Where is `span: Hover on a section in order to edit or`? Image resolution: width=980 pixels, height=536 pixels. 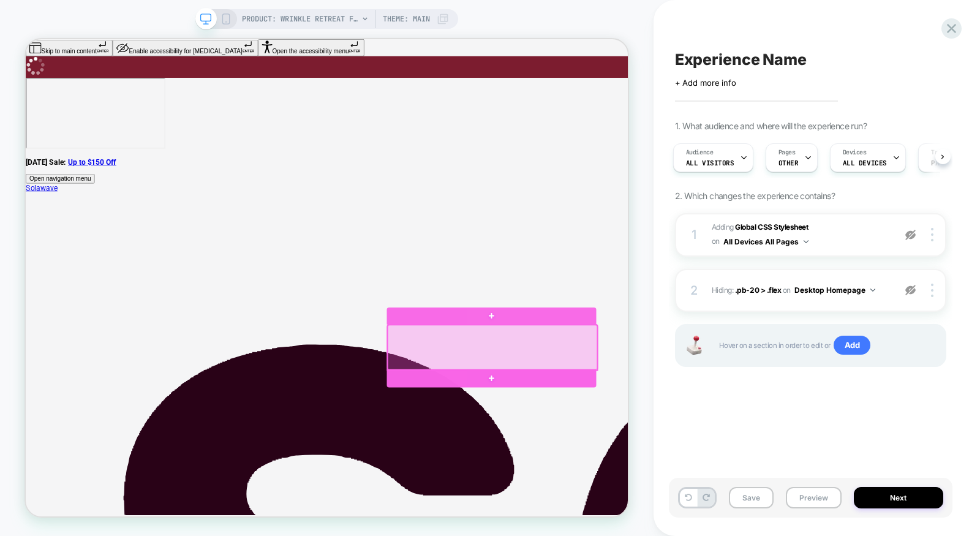 span: Hover on a section in order to edit or is located at coordinates (826, 345).